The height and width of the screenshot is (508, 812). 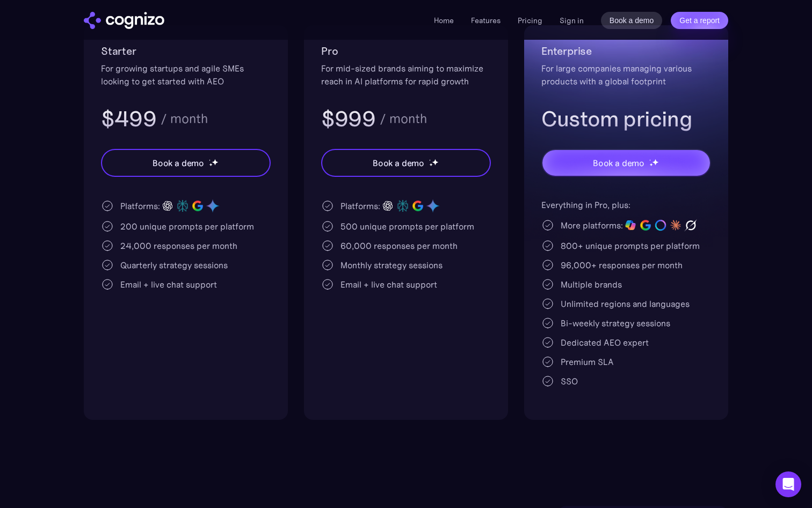 I want to click on a: Features, so click(x=485, y=21).